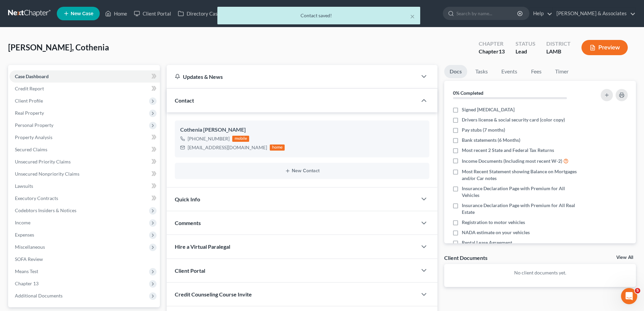 The image size is (644, 311). Describe the element at coordinates (487, 243) in the screenshot. I see `span: Rental Lease Agreement` at that location.